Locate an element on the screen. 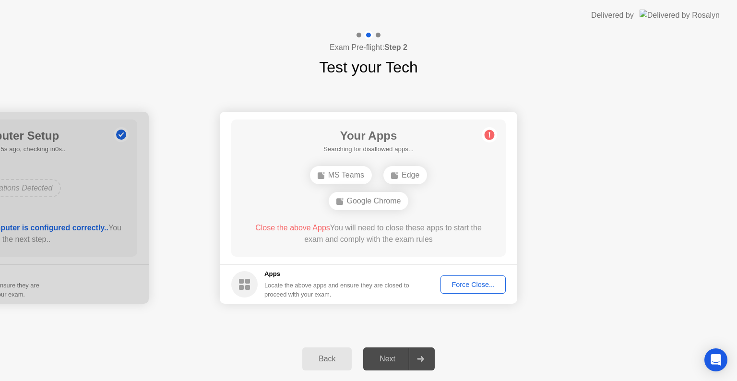  h5: Apps is located at coordinates (337, 274).